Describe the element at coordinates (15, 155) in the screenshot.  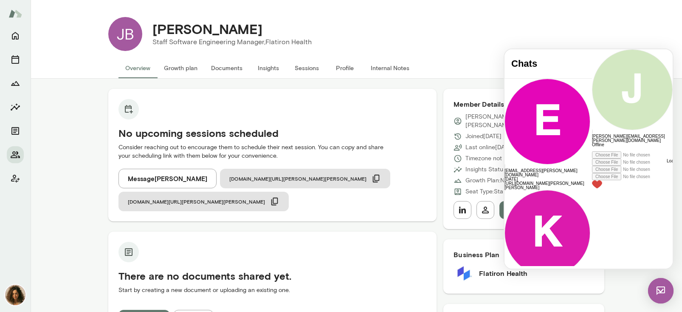
I see `button: Members` at that location.